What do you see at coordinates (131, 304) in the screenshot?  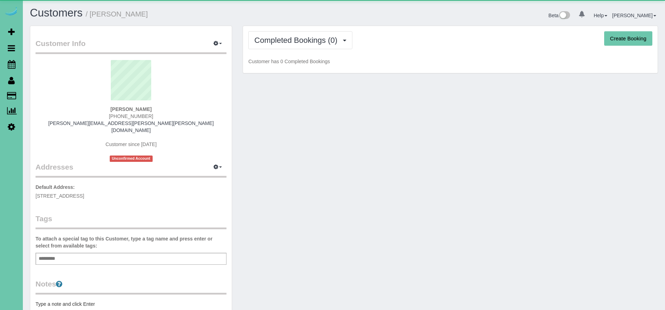 I see `pre: Type a note and click Enter` at bounding box center [131, 304].